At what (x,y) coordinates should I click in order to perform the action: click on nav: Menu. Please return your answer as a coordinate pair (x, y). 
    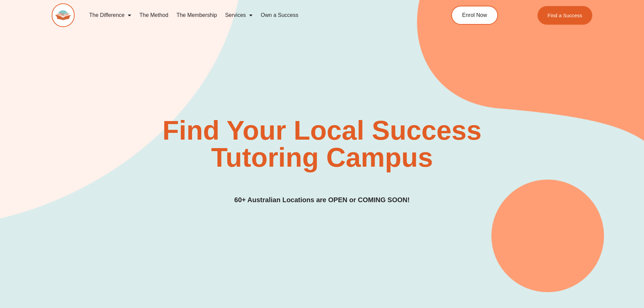
    Looking at the image, I should click on (253, 15).